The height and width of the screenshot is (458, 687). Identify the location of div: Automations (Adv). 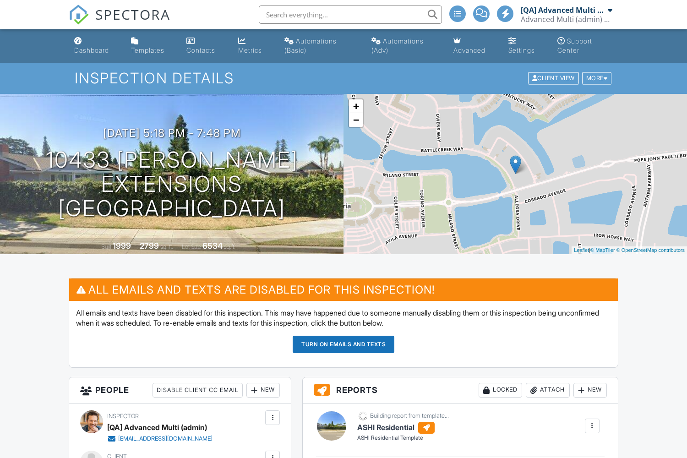
(398, 45).